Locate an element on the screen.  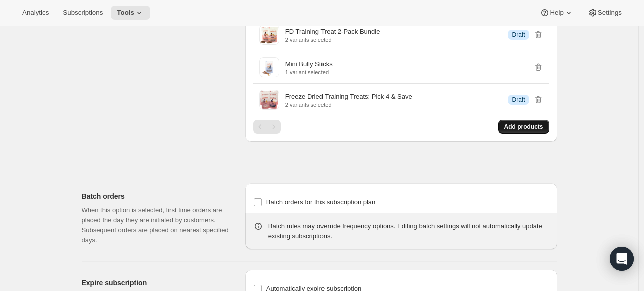
img: Mini Bully Sticks is located at coordinates (269, 68).